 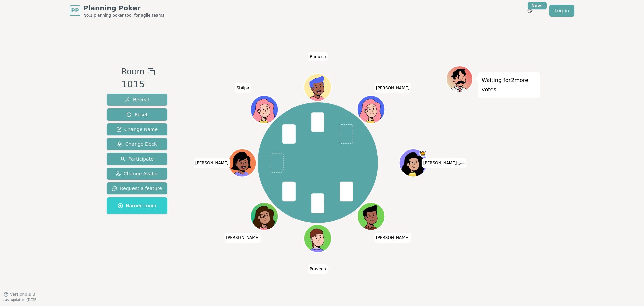 I want to click on button: Click to change your avatar, so click(x=413, y=163).